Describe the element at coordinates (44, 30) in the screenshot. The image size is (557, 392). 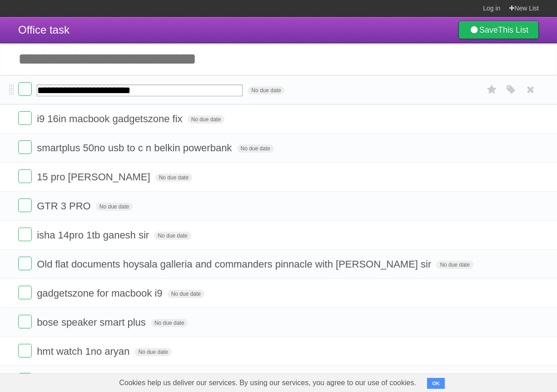
I see `span: Office task` at that location.